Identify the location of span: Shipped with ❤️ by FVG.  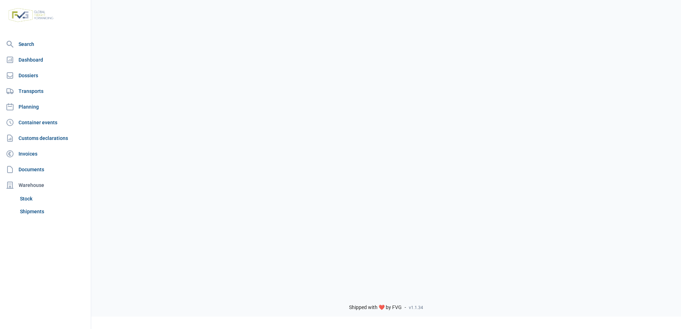
(375, 308).